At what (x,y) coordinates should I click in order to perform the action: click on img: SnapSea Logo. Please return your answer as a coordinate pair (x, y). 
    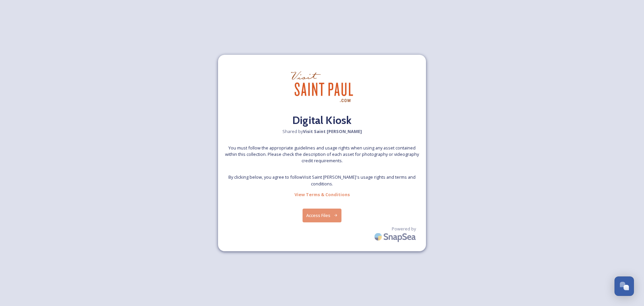
    Looking at the image, I should click on (396, 236).